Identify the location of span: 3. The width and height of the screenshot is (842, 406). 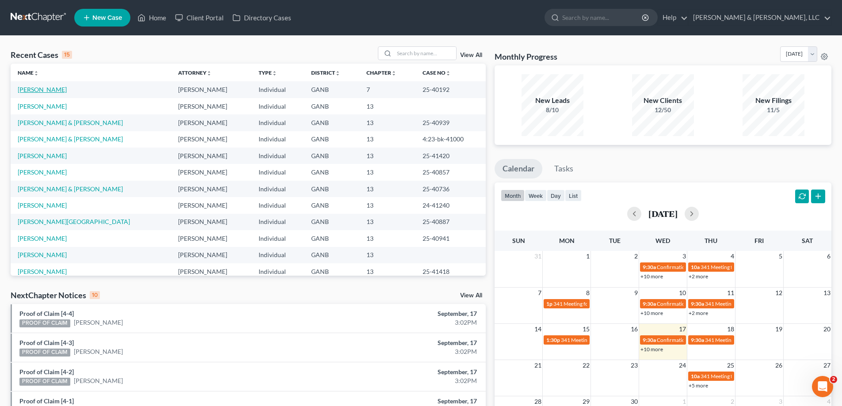
(684, 256).